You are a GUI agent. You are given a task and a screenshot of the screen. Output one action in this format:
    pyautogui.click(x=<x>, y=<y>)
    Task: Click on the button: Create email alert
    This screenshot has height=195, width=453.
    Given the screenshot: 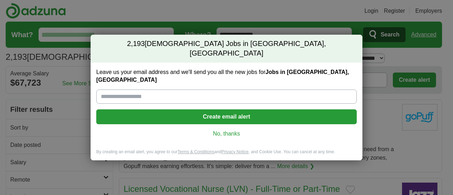 What is the action you would take?
    pyautogui.click(x=227, y=117)
    